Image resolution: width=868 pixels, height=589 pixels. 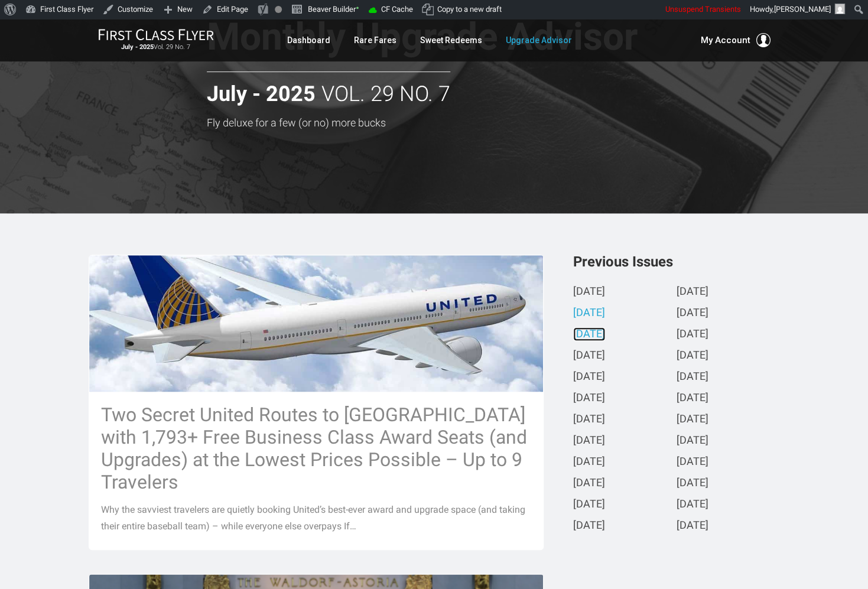 I want to click on p: Why the savviest travelers are quietly booking United’s best-ever award and upgrade space (and ta..., so click(x=316, y=518).